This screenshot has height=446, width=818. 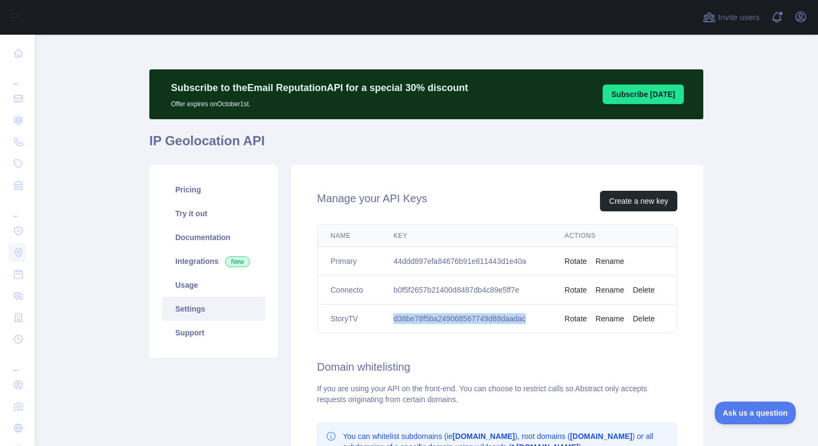 I want to click on span: New, so click(x=238, y=261).